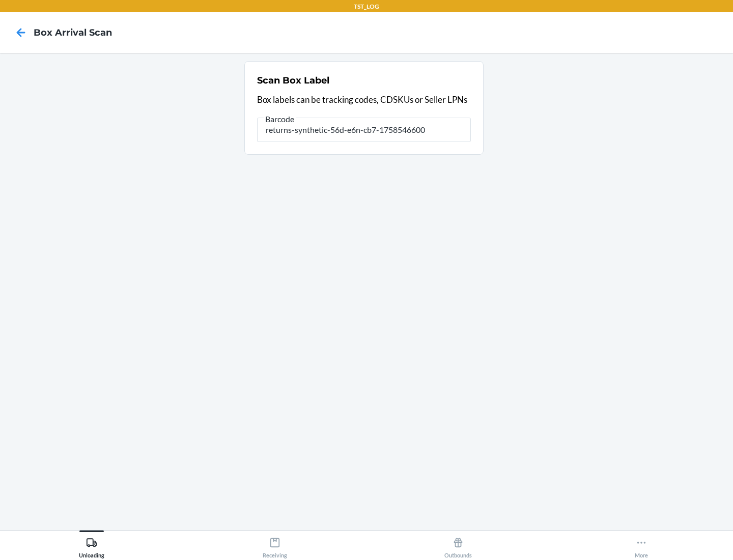 The width and height of the screenshot is (733, 560). Describe the element at coordinates (641, 544) in the screenshot. I see `button: More` at that location.